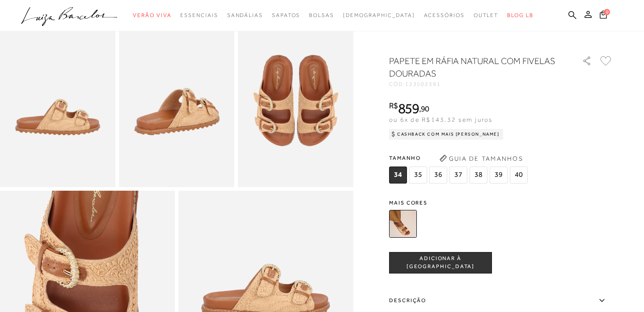 This screenshot has width=644, height=312. I want to click on a: BLOG LB, so click(520, 15).